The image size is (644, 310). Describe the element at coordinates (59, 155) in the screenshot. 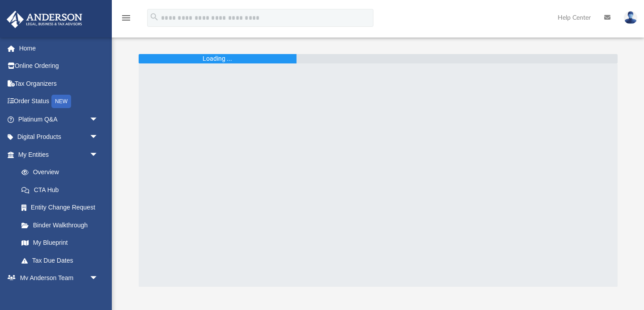

I see `a: My Entitiesarrow_drop_down` at that location.